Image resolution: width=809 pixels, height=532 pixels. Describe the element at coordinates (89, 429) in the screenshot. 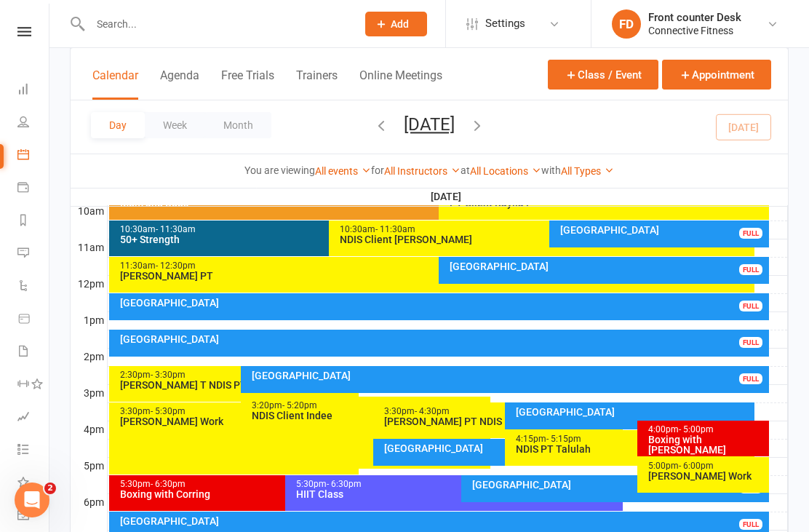

I see `th: 4pm` at that location.